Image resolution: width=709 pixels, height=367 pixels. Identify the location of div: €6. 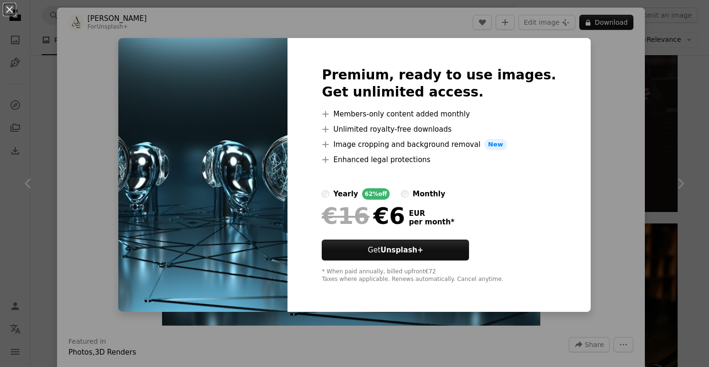
(363, 216).